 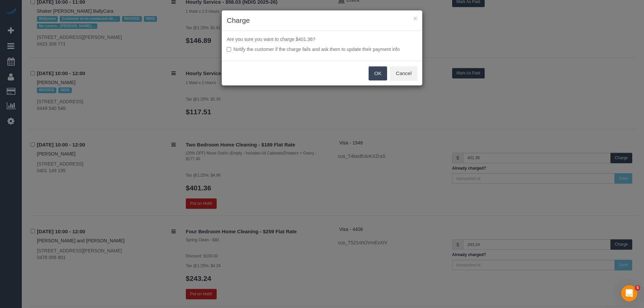 What do you see at coordinates (322, 49) in the screenshot?
I see `label: Notify the customer if the charge fails and ask them to update their payment info` at bounding box center [322, 49].